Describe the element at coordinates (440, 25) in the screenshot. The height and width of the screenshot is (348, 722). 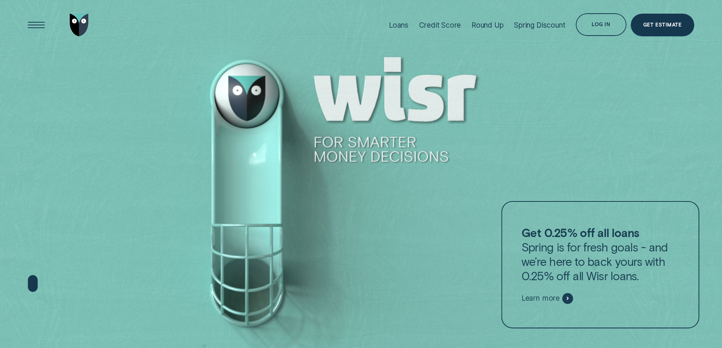
I see `div: Credit Score` at that location.